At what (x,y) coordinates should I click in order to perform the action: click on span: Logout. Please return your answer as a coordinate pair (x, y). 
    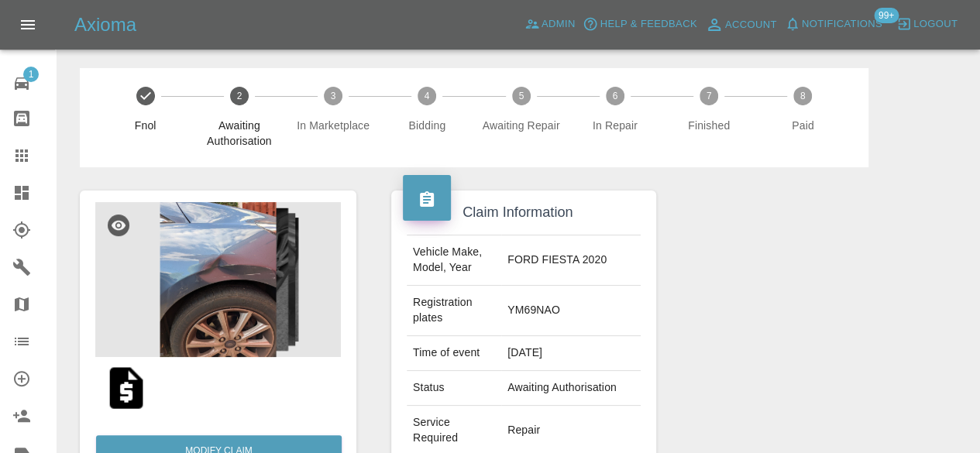
    Looking at the image, I should click on (935, 24).